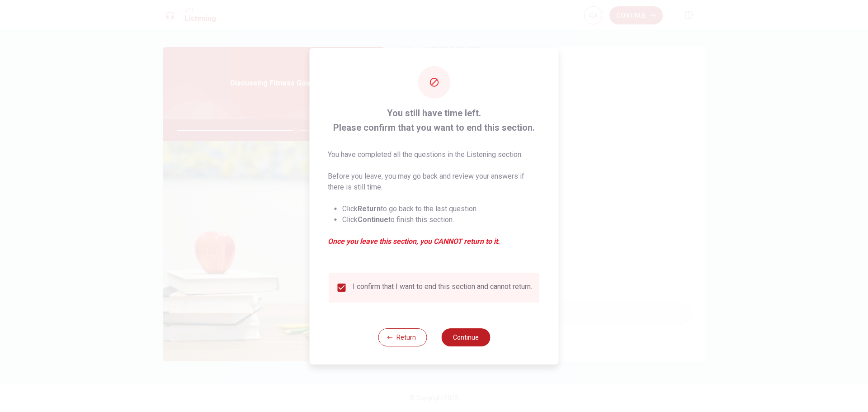 The image size is (868, 412). What do you see at coordinates (441, 219) in the screenshot?
I see `li: Click to finish this section.` at bounding box center [441, 219].